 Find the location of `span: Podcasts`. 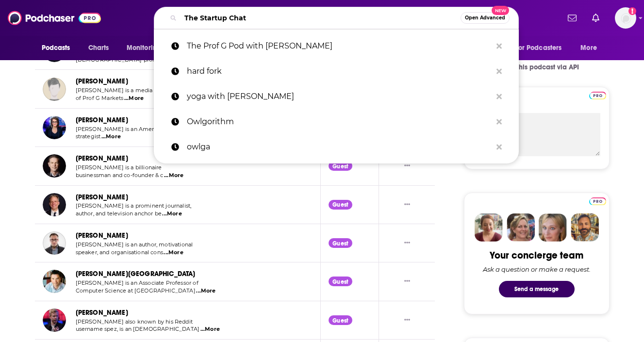

span: Podcasts is located at coordinates (56, 48).